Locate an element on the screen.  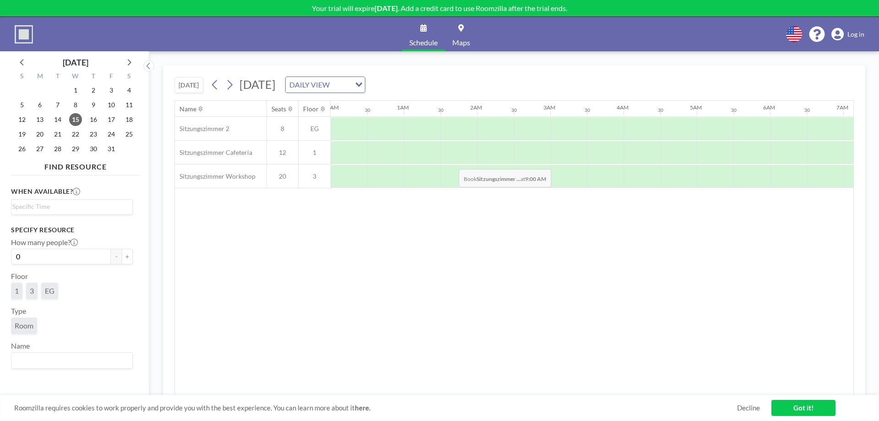
a: here. is located at coordinates (362, 407).